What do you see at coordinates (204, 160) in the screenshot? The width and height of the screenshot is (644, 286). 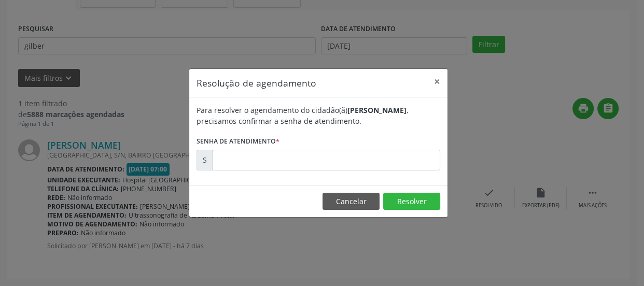 I see `div: S` at bounding box center [204, 160].